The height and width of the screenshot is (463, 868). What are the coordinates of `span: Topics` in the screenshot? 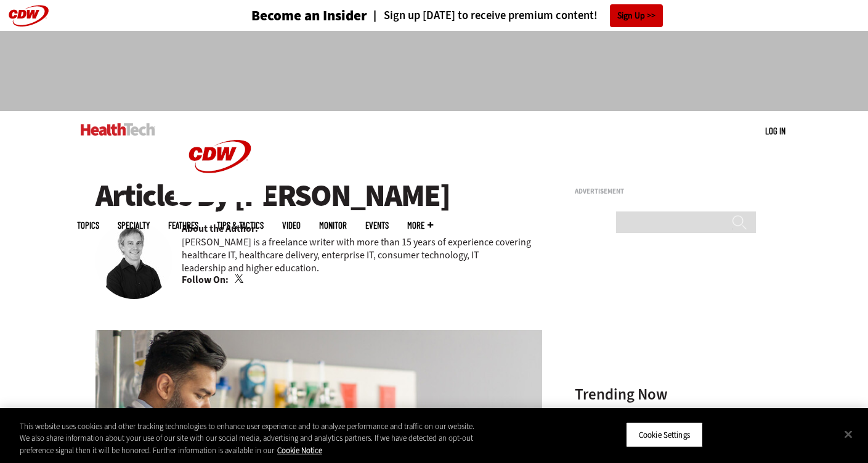 It's located at (88, 225).